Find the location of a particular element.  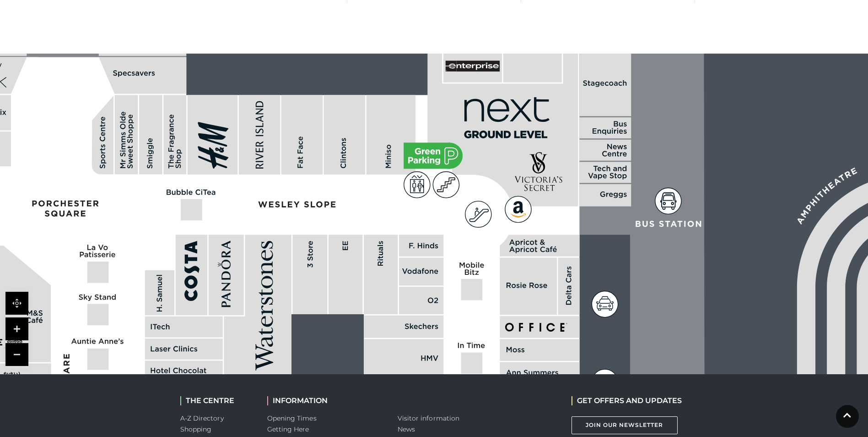

a: A-Z Directory is located at coordinates (202, 418).